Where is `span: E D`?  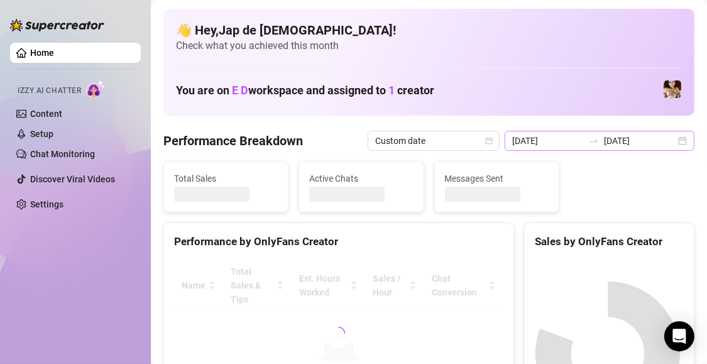
span: E D is located at coordinates (240, 90).